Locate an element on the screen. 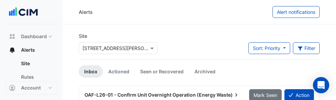 The image size is (336, 100). a: Rules is located at coordinates (36, 77).